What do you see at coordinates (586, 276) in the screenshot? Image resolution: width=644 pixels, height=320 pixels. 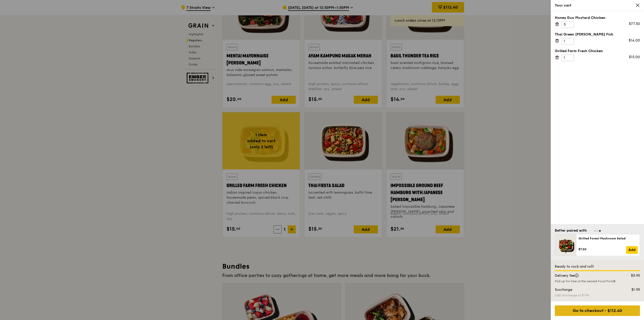 I see `div: Delivery fee` at bounding box center [586, 276].